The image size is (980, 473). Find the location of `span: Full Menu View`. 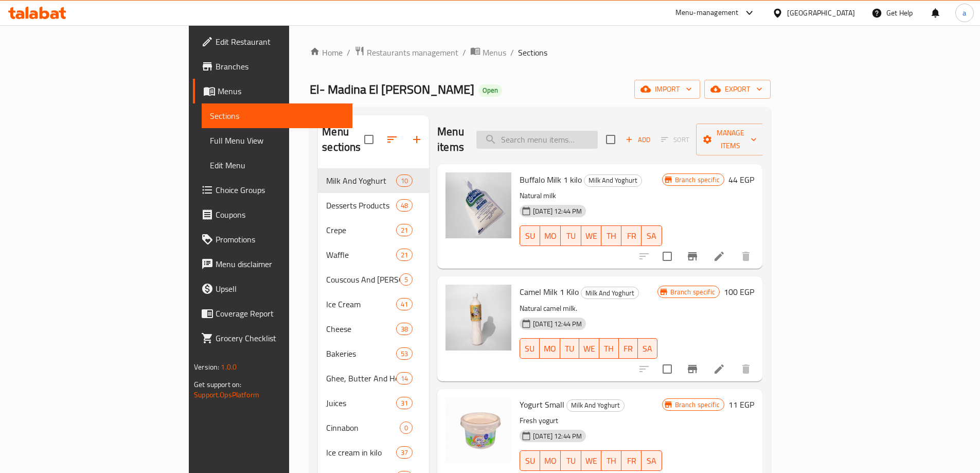

span: Full Menu View is located at coordinates (277, 140).